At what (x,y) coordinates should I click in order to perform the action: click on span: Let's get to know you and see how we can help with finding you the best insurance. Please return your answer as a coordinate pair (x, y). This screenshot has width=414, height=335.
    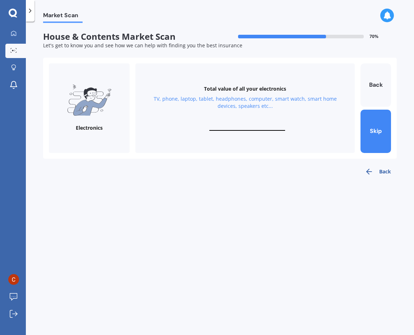
    Looking at the image, I should click on (142, 45).